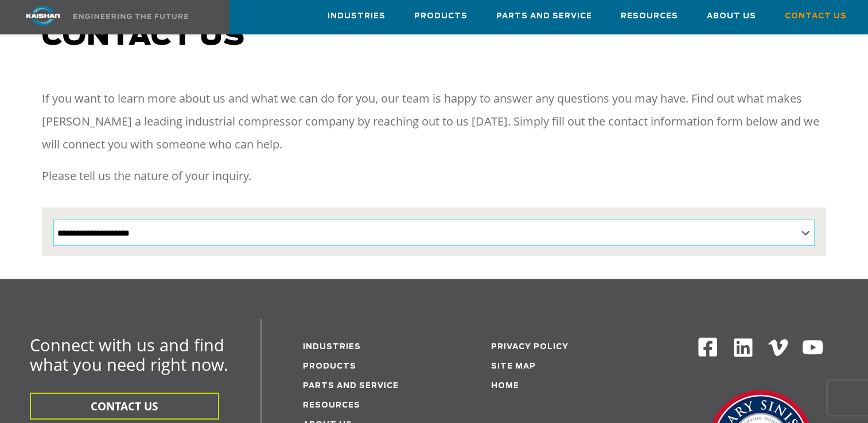  I want to click on a: About Us, so click(731, 16).